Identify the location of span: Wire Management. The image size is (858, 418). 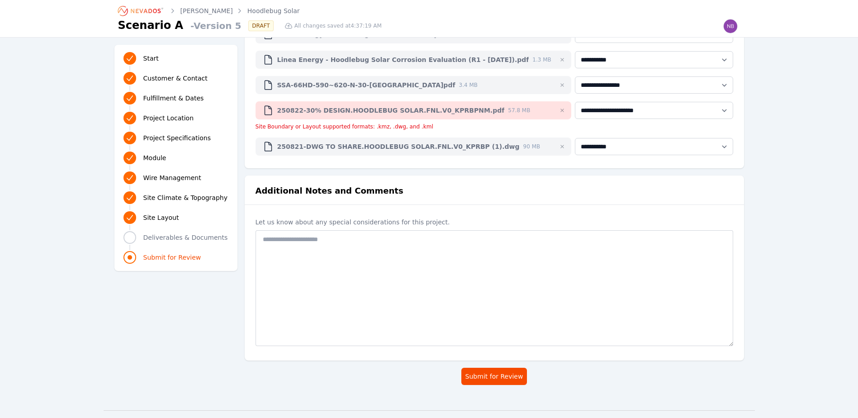
(172, 178).